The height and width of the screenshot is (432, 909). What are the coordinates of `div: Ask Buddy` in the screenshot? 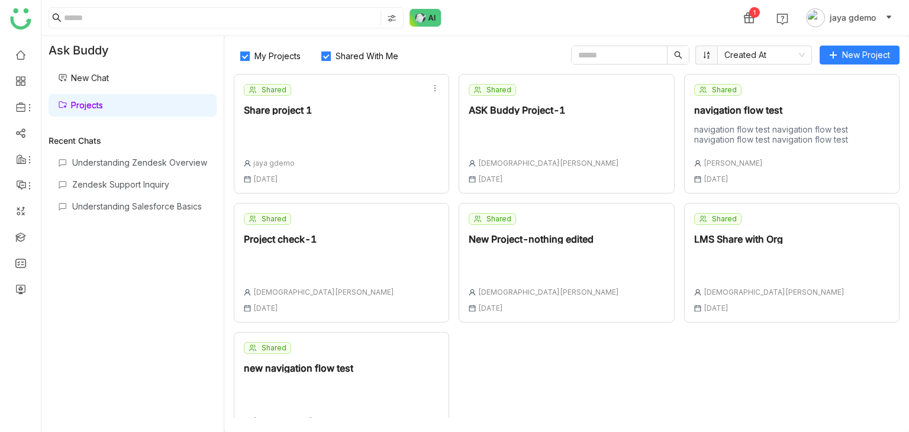 It's located at (133, 50).